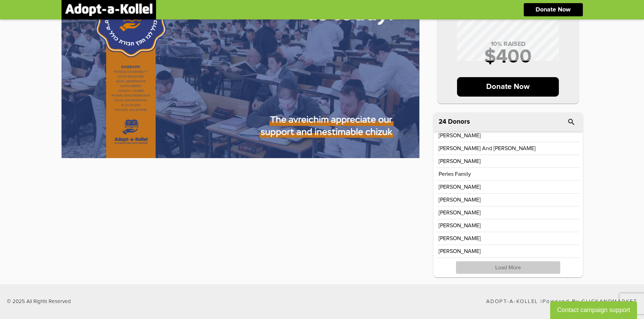 This screenshot has height=319, width=644. I want to click on button: Contact campaign support, so click(593, 310).